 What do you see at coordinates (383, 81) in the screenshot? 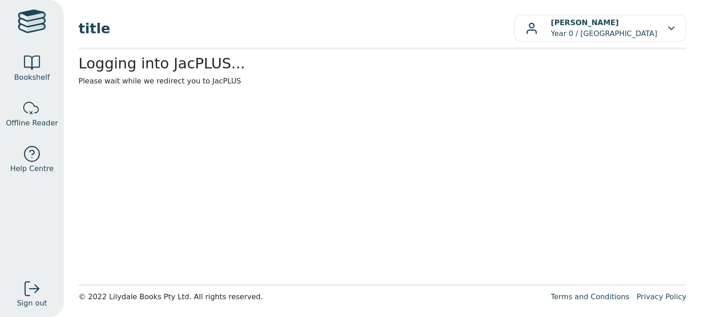
I see `p: Please wait while we redirect you to JacPLUS` at bounding box center [383, 81].